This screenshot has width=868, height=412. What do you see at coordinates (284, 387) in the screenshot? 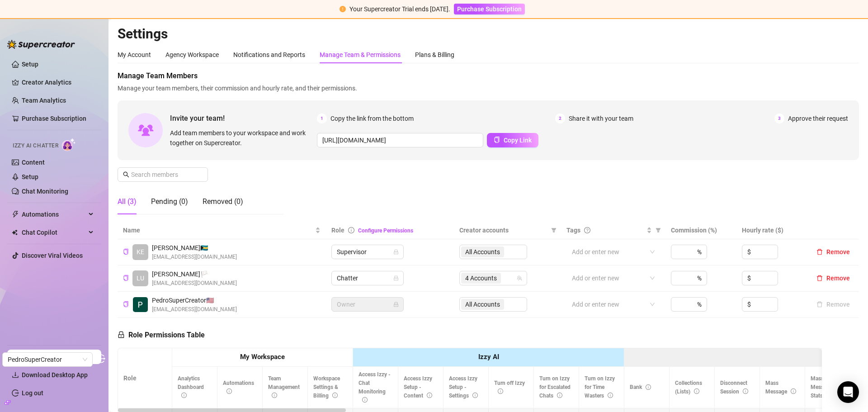
I see `span: Team Management` at bounding box center [284, 387].